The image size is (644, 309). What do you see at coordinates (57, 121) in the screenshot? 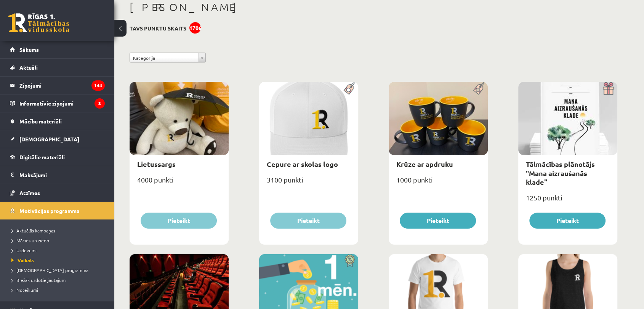
I see `a: Mācību materiāli` at bounding box center [57, 121].